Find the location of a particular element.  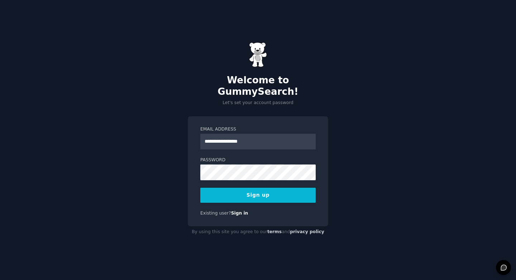

h2: Welcome to GummySearch! is located at coordinates (258, 86).